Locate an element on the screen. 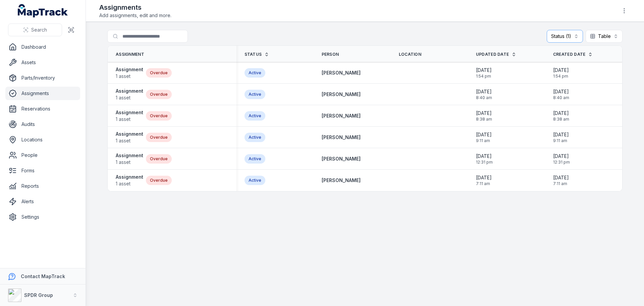 The width and height of the screenshot is (644, 306). a: Locations is located at coordinates (42, 140).